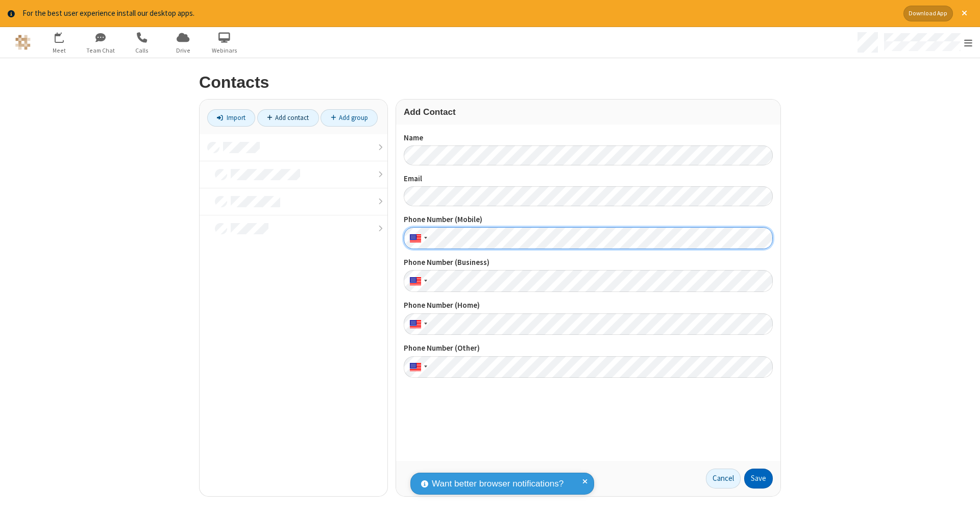 The width and height of the screenshot is (980, 512). What do you see at coordinates (588, 219) in the screenshot?
I see `label: Phone Number (Mobile)` at bounding box center [588, 219].